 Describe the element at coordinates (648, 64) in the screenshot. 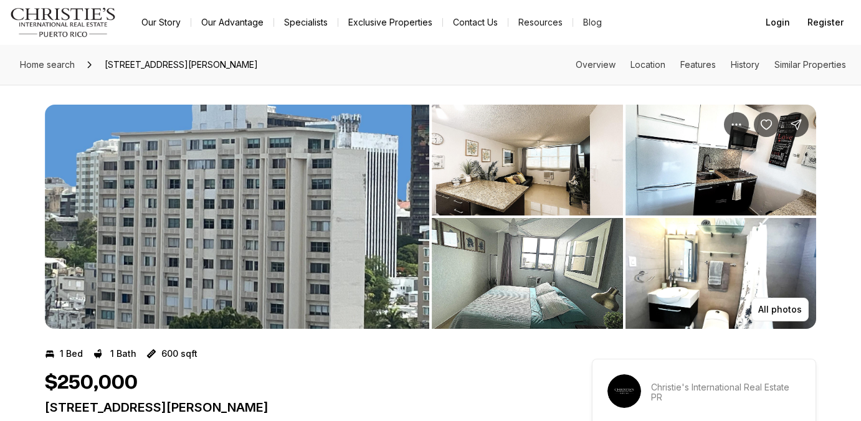

I see `a: Skip to: Location` at that location.